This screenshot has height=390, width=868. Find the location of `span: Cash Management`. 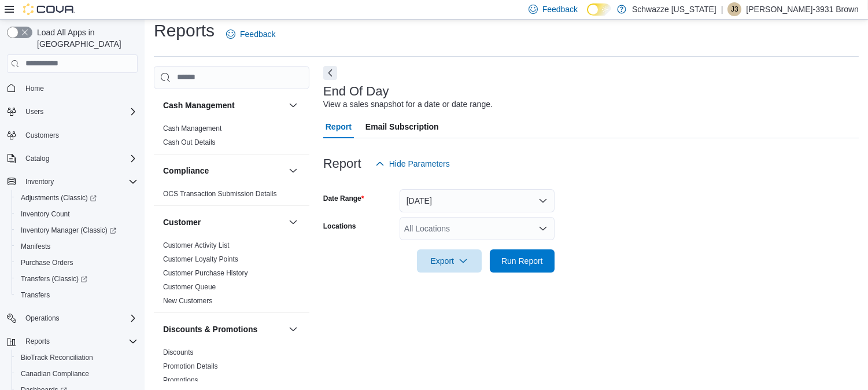

span: Cash Management is located at coordinates (192, 128).